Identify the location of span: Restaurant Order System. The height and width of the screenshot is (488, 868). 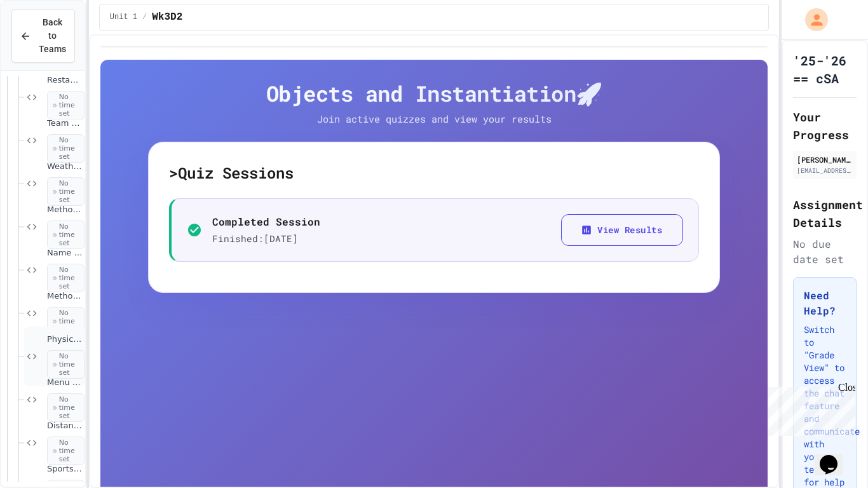
(65, 80).